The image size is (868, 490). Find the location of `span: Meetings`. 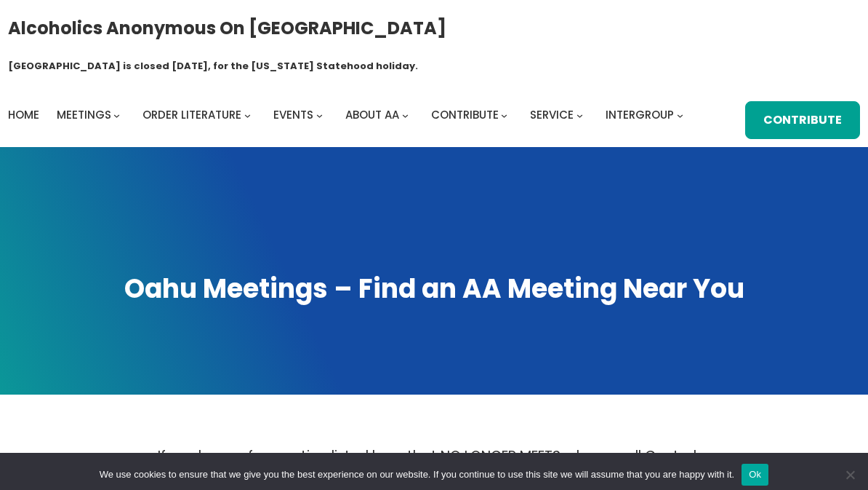

span: Meetings is located at coordinates (84, 107).